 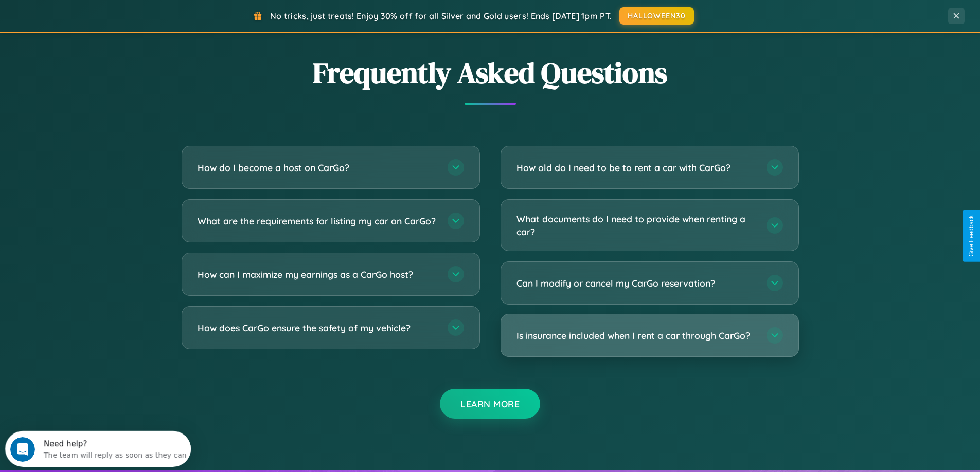 I want to click on h3: How can I maximize my earnings as a CarGo host?, so click(x=318, y=274).